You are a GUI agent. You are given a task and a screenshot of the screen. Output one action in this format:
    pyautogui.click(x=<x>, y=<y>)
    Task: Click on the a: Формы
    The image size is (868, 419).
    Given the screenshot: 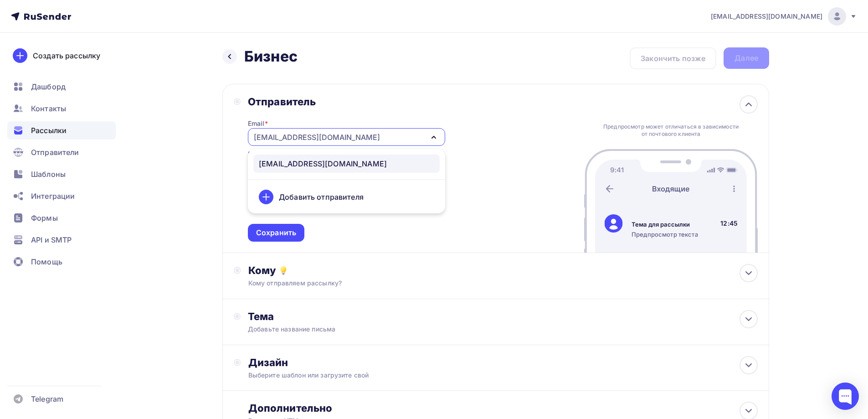 What is the action you would take?
    pyautogui.click(x=62, y=218)
    